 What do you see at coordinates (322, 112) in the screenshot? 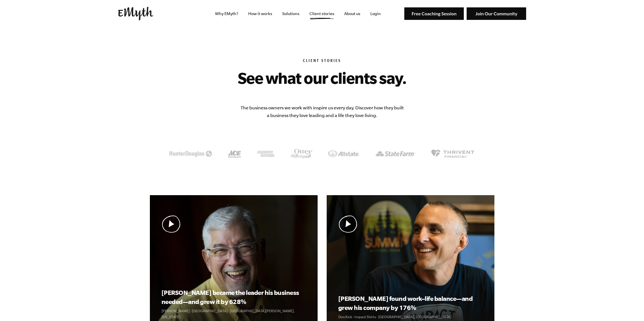
I see `p: The business owners we work with inspire us every day. Discover how they built a business they lo...` at bounding box center [322, 112].